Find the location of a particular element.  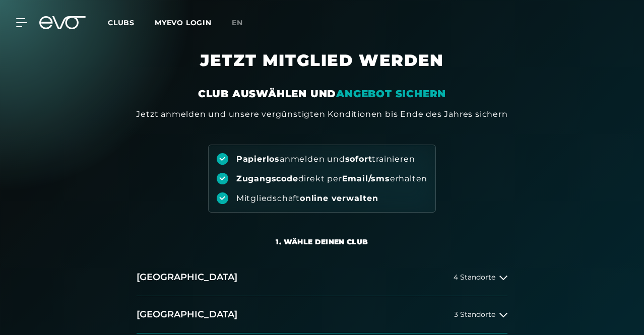

div: direkt per erhalten is located at coordinates (332, 179).